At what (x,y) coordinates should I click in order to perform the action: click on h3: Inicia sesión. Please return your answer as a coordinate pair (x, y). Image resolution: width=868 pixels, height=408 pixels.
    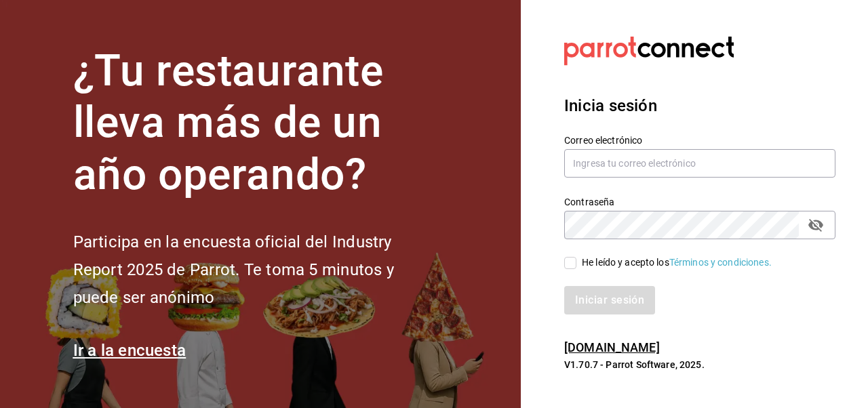
    Looking at the image, I should click on (700, 106).